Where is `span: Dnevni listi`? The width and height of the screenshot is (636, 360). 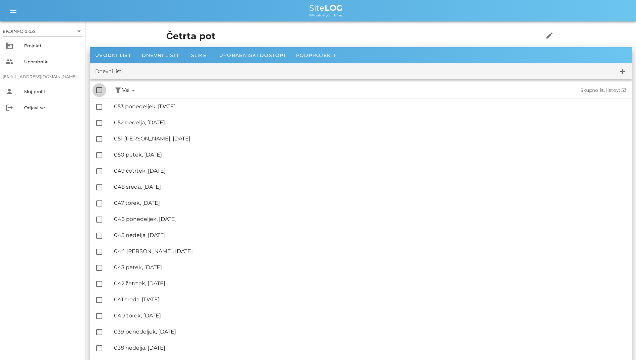 span: Dnevni listi is located at coordinates (160, 55).